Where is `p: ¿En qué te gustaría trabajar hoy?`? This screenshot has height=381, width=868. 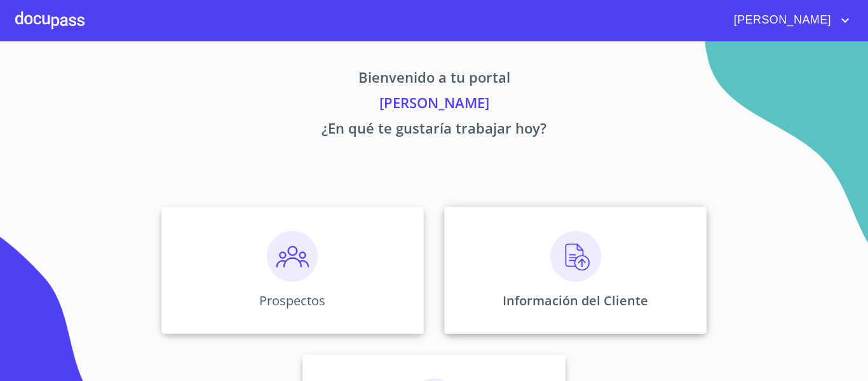 p: ¿En qué te gustaría trabajar hoy? is located at coordinates (434, 130).